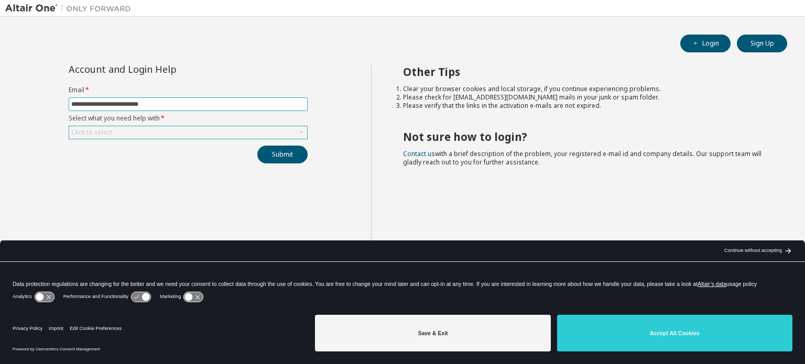 This screenshot has width=805, height=364. I want to click on li: Please verify that the links in the activation e-mails are not expired., so click(586, 106).